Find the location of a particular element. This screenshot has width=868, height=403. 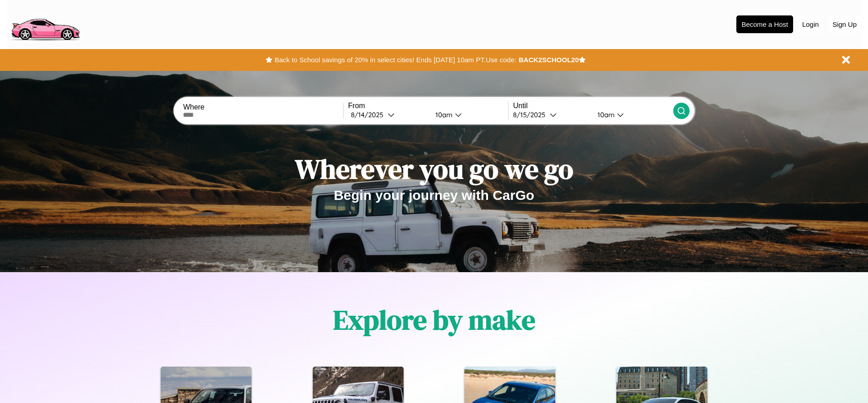

label: From is located at coordinates (428, 106).